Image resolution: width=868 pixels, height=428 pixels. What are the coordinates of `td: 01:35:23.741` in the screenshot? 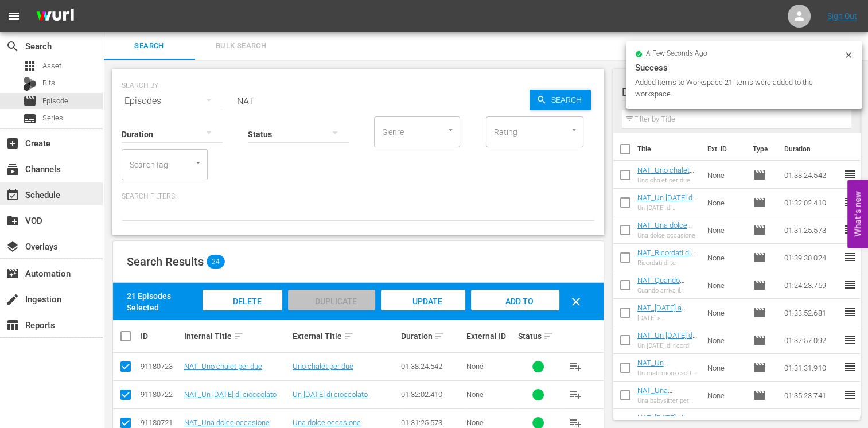 It's located at (811, 395).